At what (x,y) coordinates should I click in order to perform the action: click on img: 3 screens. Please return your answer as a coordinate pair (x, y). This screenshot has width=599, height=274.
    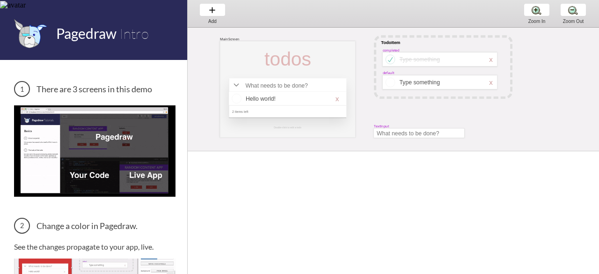
    Looking at the image, I should click on (95, 151).